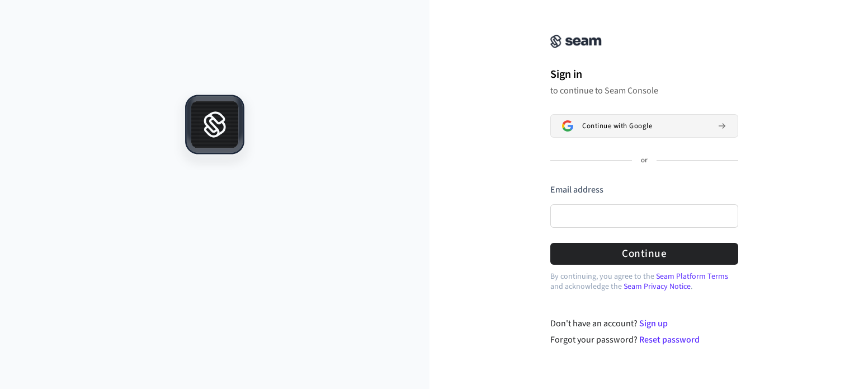  Describe the element at coordinates (644, 339) in the screenshot. I see `div: Forgot your password?` at that location.